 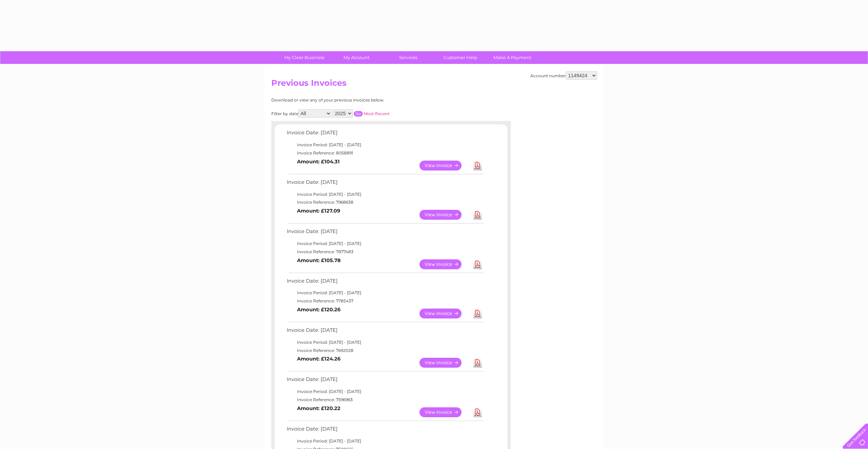 What do you see at coordinates (564, 75) in the screenshot?
I see `div: Account number` at bounding box center [564, 75].